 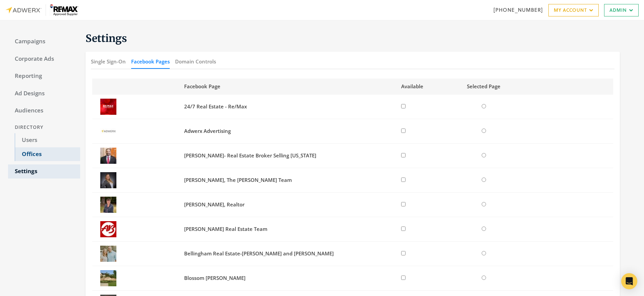 What do you see at coordinates (621, 10) in the screenshot?
I see `a: Admin` at bounding box center [621, 10].